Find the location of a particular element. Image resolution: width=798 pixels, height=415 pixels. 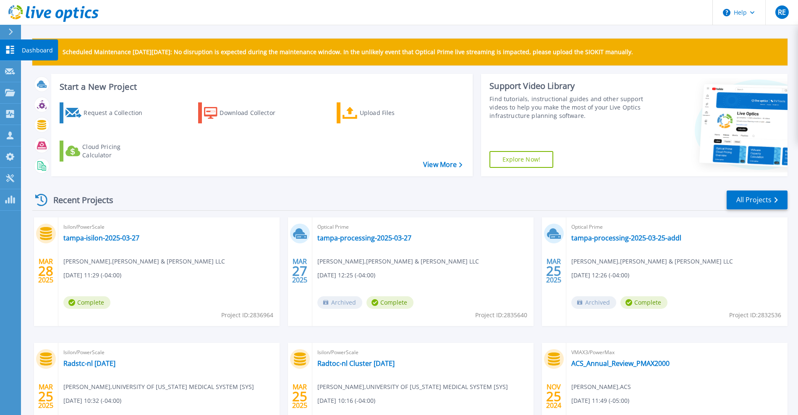

span: Project ID: 2832536 is located at coordinates (755, 315).